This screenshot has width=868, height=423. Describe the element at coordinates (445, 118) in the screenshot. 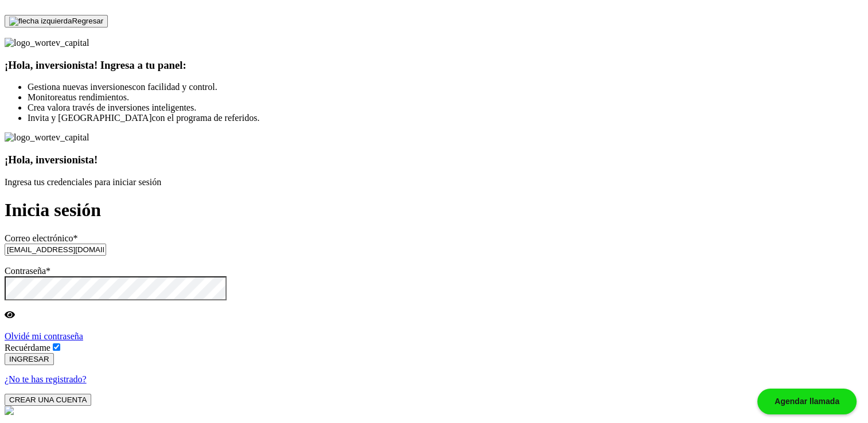

I see `li: con el programa de referidos.` at that location.